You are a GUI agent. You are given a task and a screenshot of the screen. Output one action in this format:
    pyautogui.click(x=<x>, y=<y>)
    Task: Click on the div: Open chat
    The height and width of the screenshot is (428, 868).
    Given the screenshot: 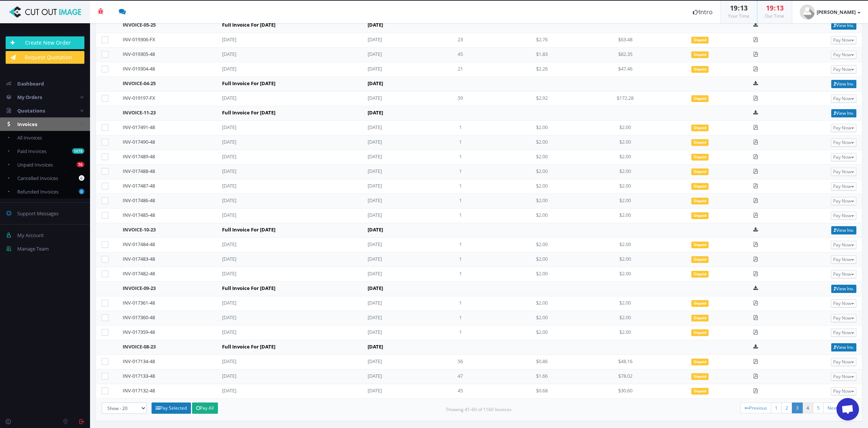 What is the action you would take?
    pyautogui.click(x=848, y=409)
    